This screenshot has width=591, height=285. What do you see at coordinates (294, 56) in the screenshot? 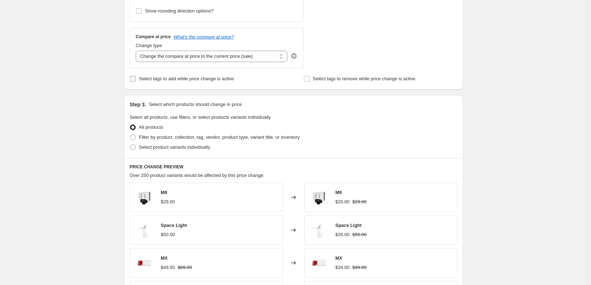
I see `div: help` at bounding box center [294, 56].